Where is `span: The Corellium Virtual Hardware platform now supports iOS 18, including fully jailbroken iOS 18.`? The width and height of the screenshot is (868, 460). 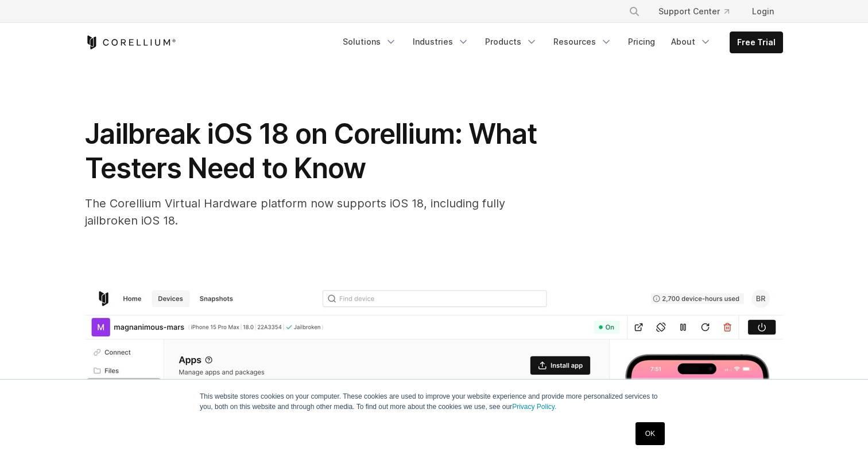 span: The Corellium Virtual Hardware platform now supports iOS 18, including fully jailbroken iOS 18. is located at coordinates (295, 212).